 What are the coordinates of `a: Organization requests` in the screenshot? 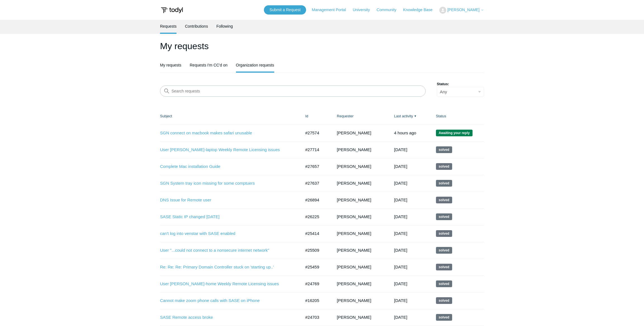 It's located at (255, 65).